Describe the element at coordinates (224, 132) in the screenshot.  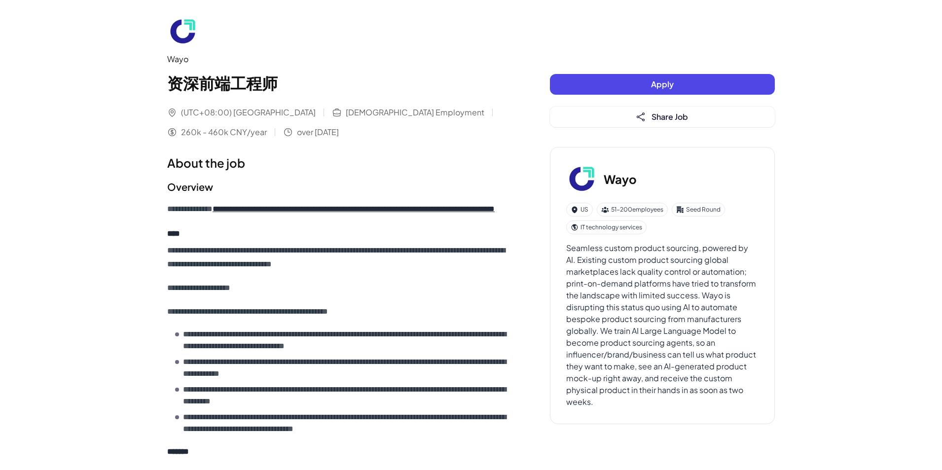
I see `span: 260k - 460k CNY/year` at that location.